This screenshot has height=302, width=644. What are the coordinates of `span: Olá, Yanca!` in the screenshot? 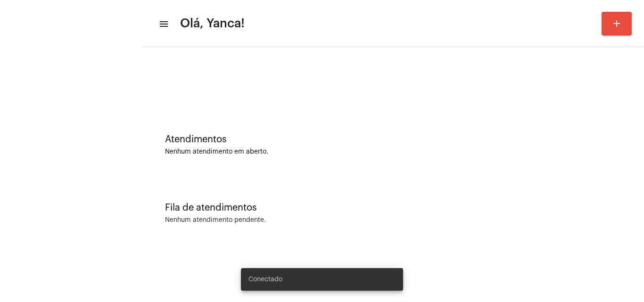 It's located at (212, 24).